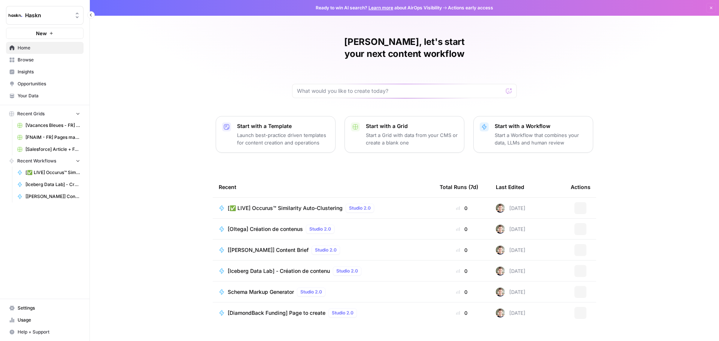 This screenshot has height=341, width=719. I want to click on a: Settings, so click(45, 308).